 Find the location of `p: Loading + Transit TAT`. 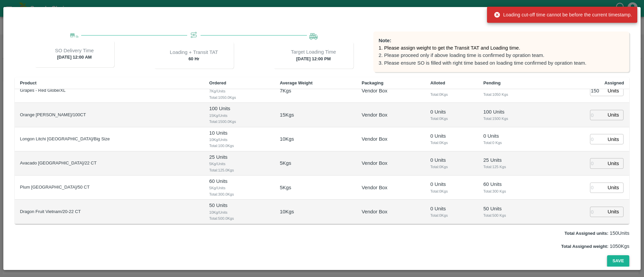

p: Loading + Transit TAT is located at coordinates (194, 52).